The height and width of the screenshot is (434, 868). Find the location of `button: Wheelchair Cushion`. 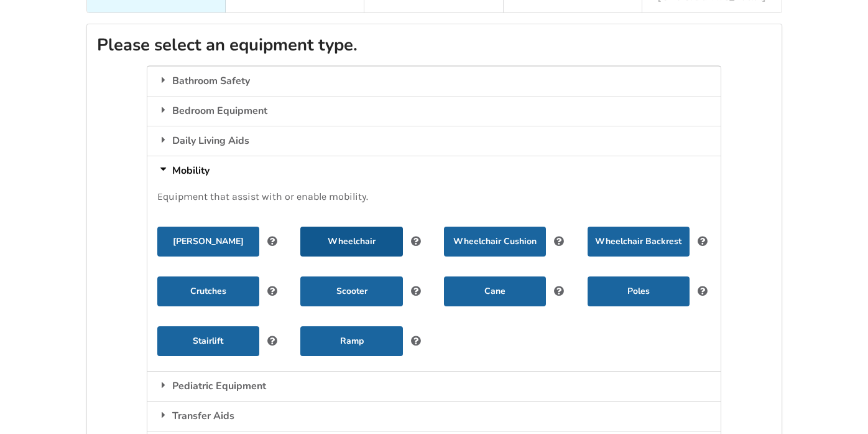

button: Wheelchair Cushion is located at coordinates (495, 242).